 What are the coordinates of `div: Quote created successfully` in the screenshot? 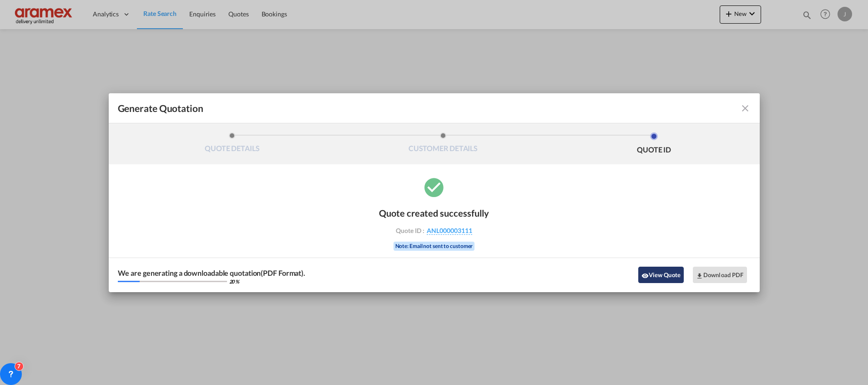 It's located at (434, 213).